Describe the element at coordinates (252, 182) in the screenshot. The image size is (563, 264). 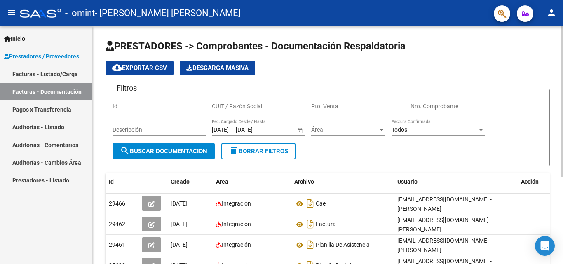
I see `datatable-header-cell: Area` at that location.